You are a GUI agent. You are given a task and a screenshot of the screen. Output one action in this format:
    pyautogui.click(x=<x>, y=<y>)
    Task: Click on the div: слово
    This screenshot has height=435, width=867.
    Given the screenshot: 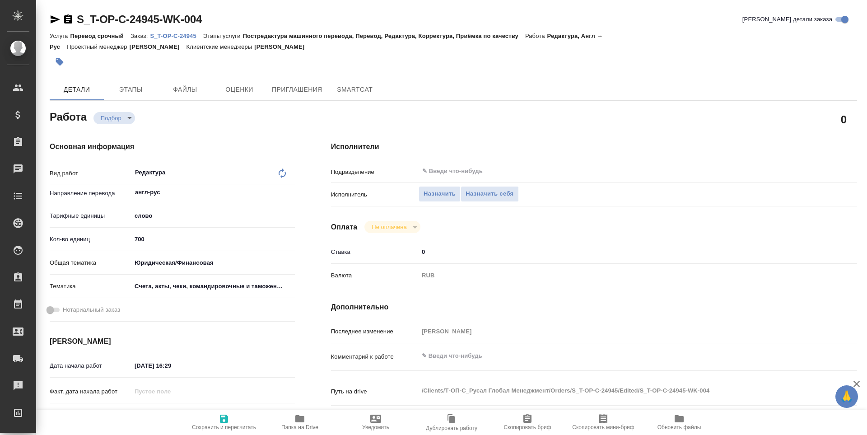 What is the action you would take?
    pyautogui.click(x=213, y=216)
    